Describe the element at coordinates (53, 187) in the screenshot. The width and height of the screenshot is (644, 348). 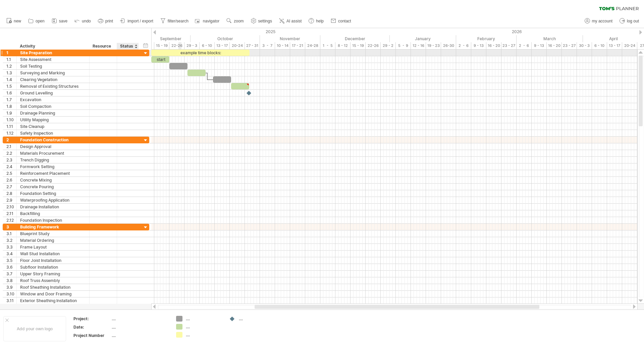
I see `div: Concrete Pouring` at that location.